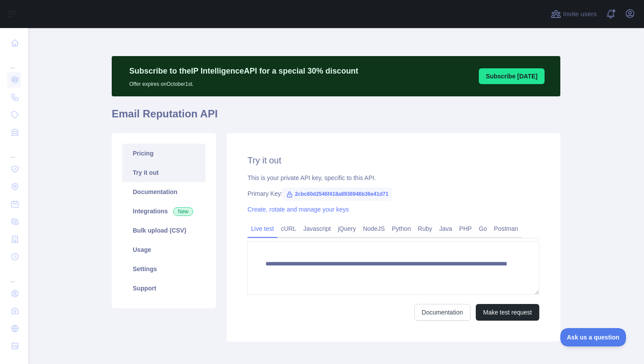 Image resolution: width=644 pixels, height=364 pixels. What do you see at coordinates (393, 178) in the screenshot?
I see `div: This is your private API key, specific to this API.` at bounding box center [393, 178].